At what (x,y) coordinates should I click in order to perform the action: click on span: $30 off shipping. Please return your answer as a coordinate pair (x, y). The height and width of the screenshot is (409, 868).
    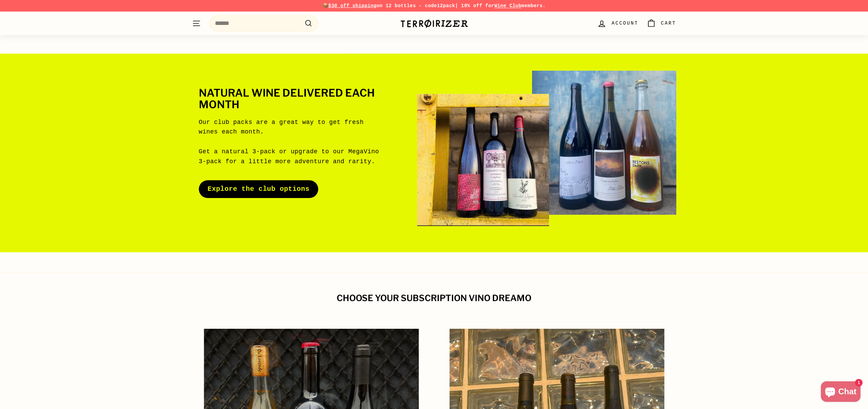
    Looking at the image, I should click on (353, 6).